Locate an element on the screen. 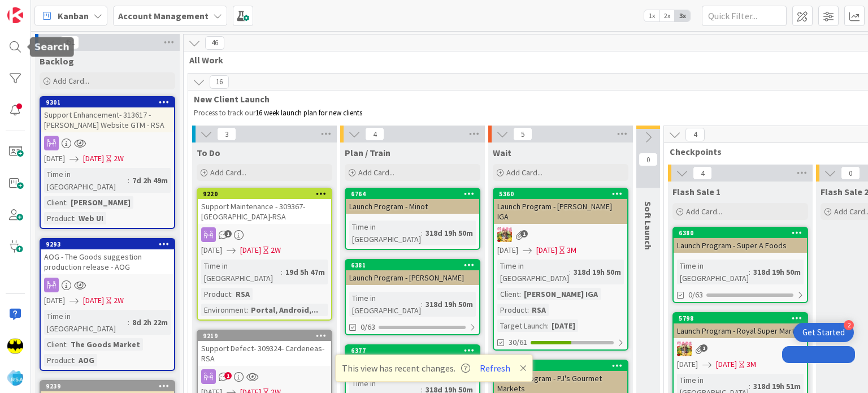 This screenshot has width=868, height=393. div: 9293AOG - The Goods suggestion production release - AOG is located at coordinates (107, 257).